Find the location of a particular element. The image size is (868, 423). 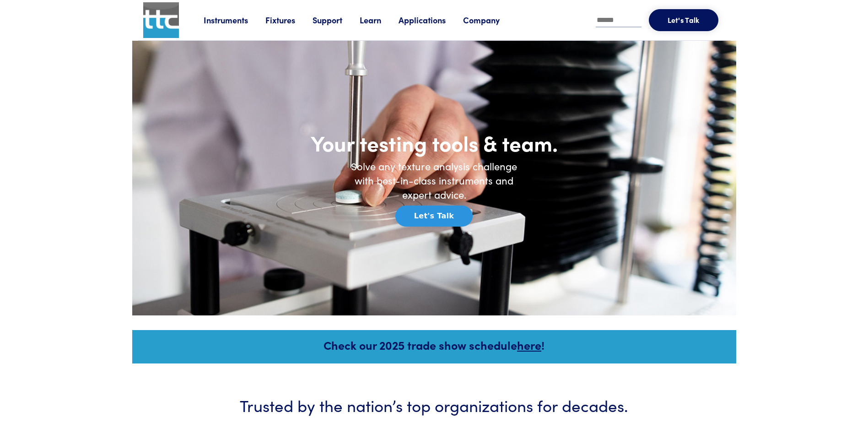

h5: Check our 2025 trade show schedule ! is located at coordinates (434, 345).